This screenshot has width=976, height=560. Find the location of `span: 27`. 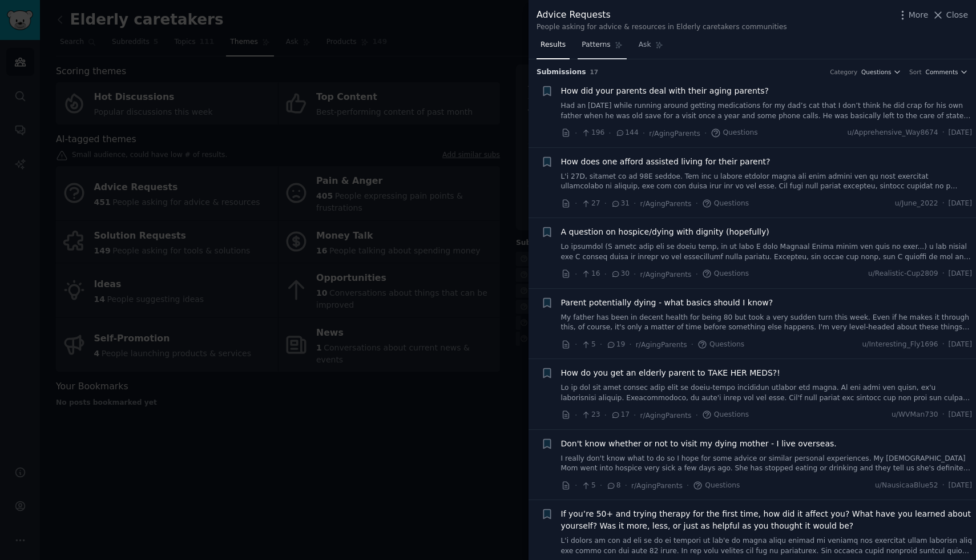

span: 27 is located at coordinates (591, 203).